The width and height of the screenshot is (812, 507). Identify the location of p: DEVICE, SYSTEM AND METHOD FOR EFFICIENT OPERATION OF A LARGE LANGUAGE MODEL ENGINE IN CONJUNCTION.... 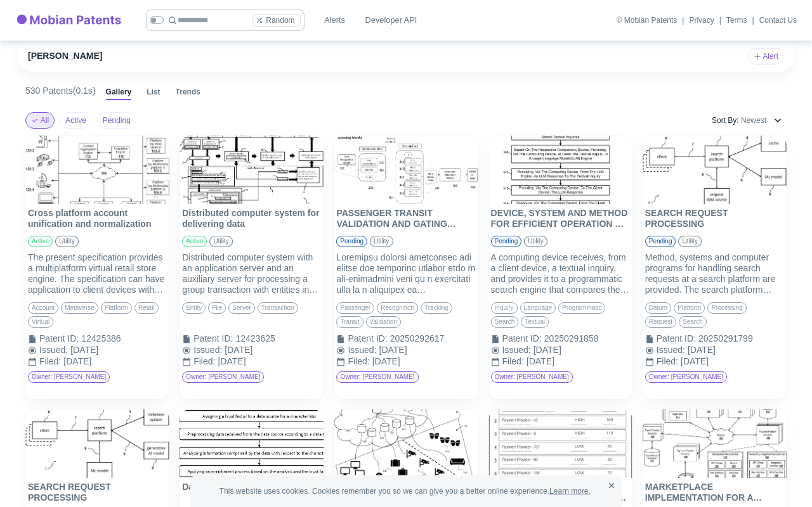
(560, 219).